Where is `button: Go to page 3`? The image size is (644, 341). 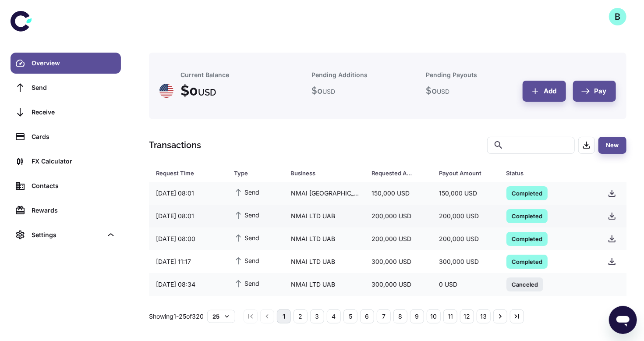
button: Go to page 3 is located at coordinates (317, 316).